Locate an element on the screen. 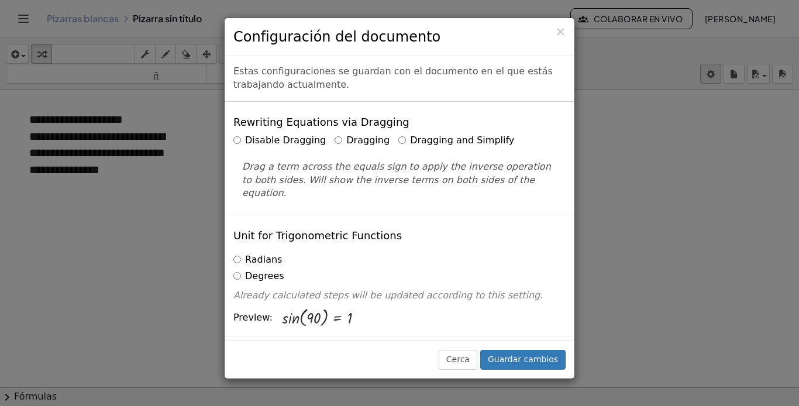 The width and height of the screenshot is (799, 406). span: Preview: is located at coordinates (253, 317).